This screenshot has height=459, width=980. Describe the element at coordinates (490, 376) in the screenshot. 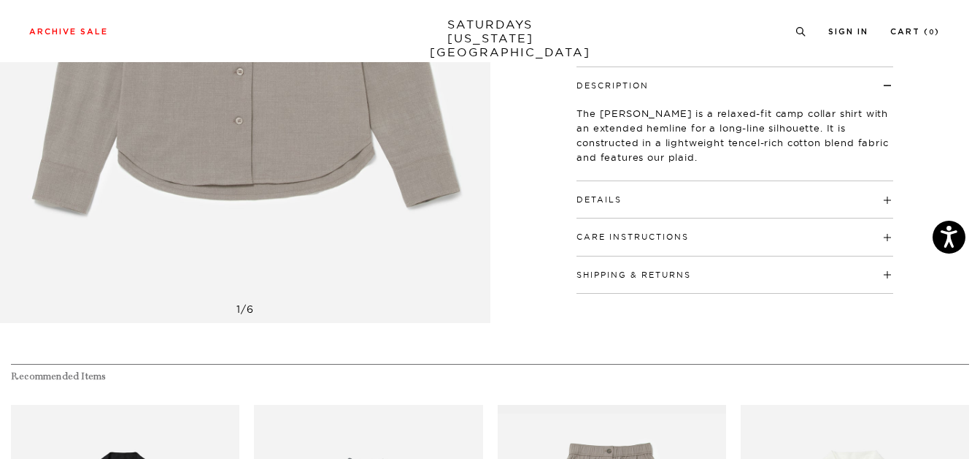

I see `h4: Recommended Items` at that location.